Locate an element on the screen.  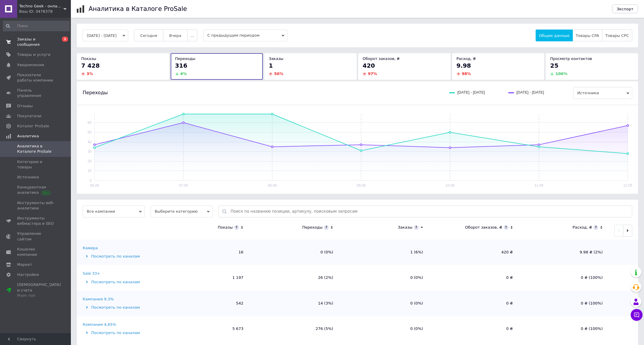
span: Уведомления is located at coordinates (30, 65).